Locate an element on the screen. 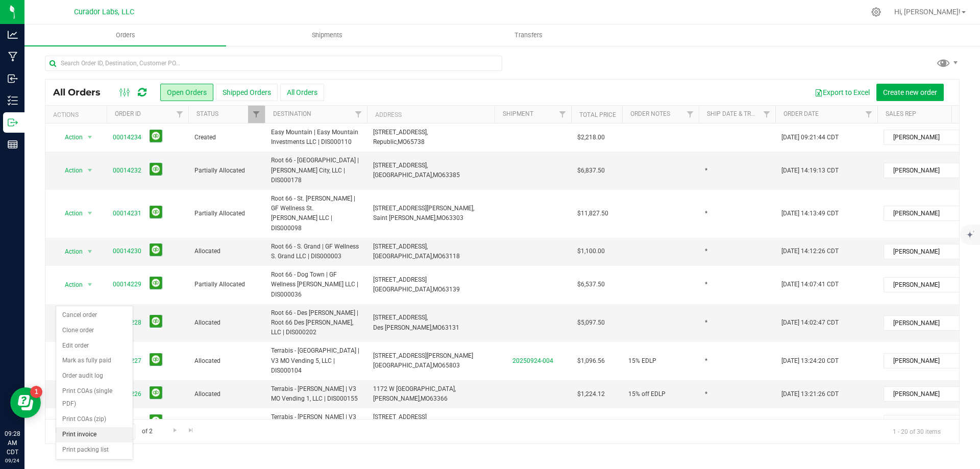 The width and height of the screenshot is (980, 469). span: $6,537.50 is located at coordinates (591, 284).